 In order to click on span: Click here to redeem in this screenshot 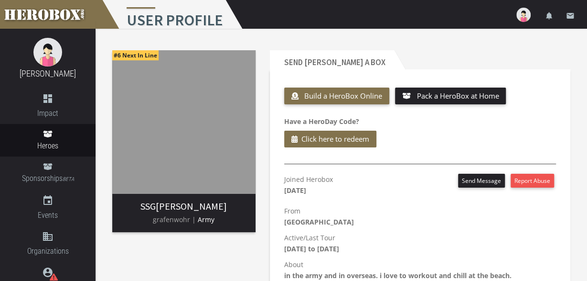, I will do `click(336, 139)`.